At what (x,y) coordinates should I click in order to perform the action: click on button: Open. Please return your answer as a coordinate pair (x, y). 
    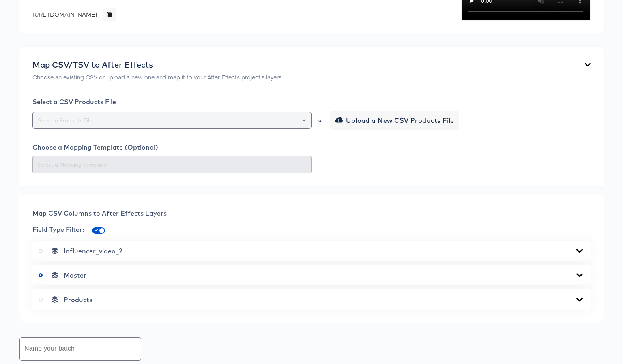
    Looking at the image, I should click on (304, 120).